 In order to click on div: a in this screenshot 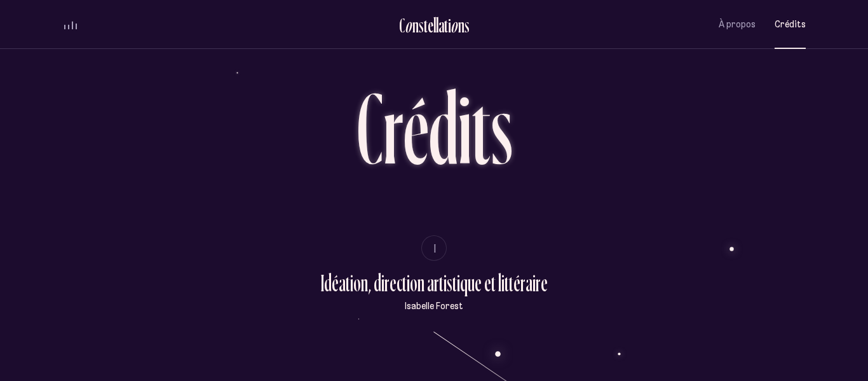, I will do `click(441, 25)`.